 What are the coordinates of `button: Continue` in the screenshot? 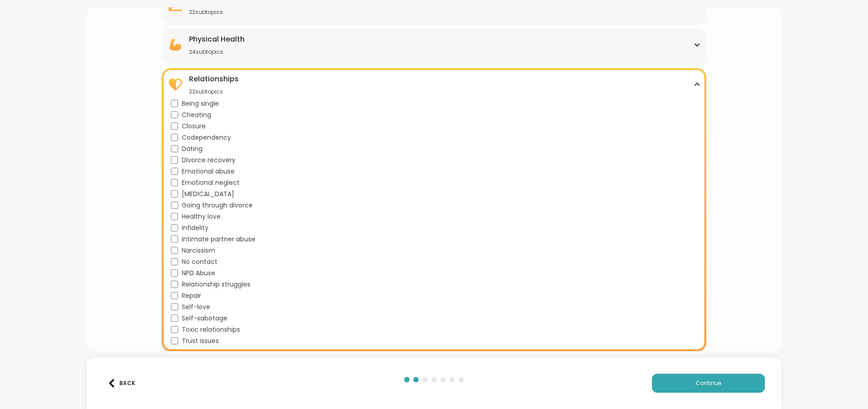 It's located at (709, 383).